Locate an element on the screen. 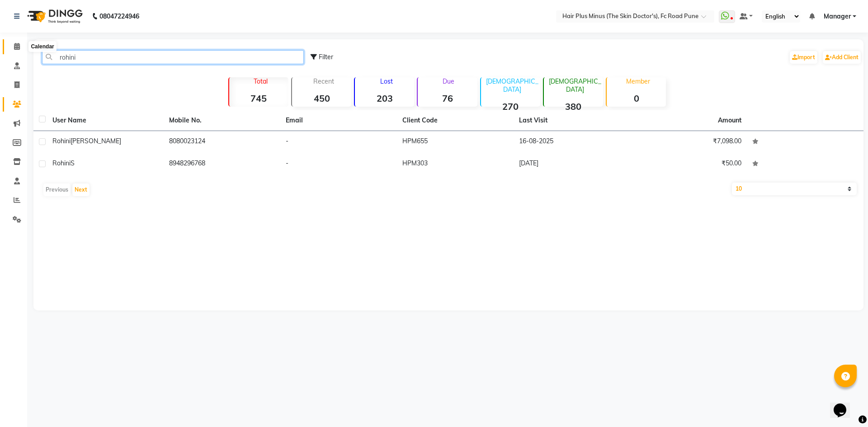 The height and width of the screenshot is (427, 868). strong: 380 is located at coordinates (573, 106).